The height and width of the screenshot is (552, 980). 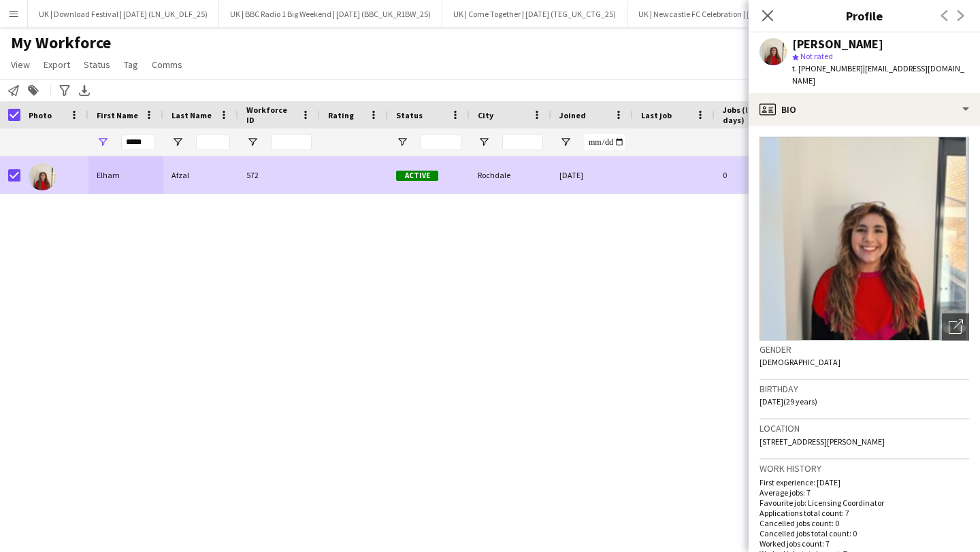 I want to click on span: City, so click(x=485, y=115).